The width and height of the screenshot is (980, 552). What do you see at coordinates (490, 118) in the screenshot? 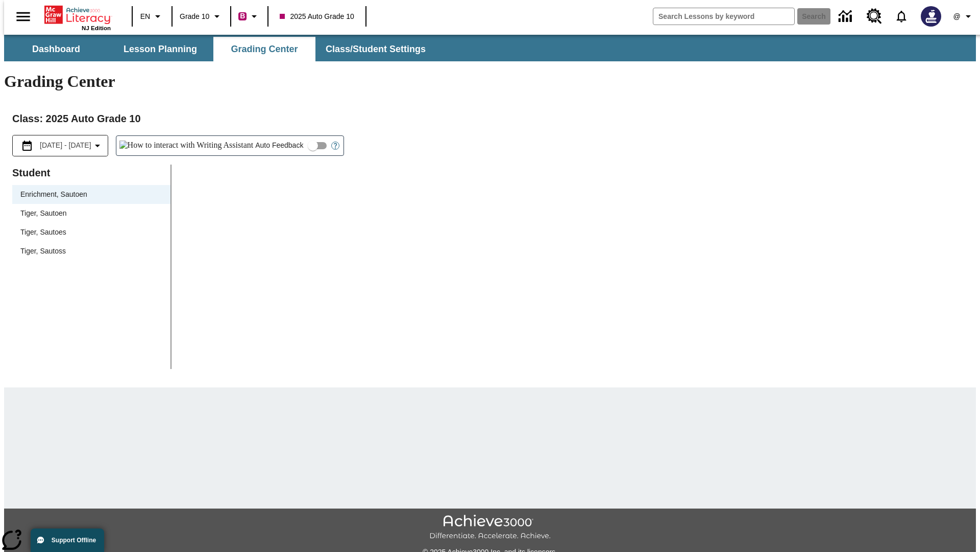
I see `h2: Class : 2025 Auto Grade 10` at bounding box center [490, 118].